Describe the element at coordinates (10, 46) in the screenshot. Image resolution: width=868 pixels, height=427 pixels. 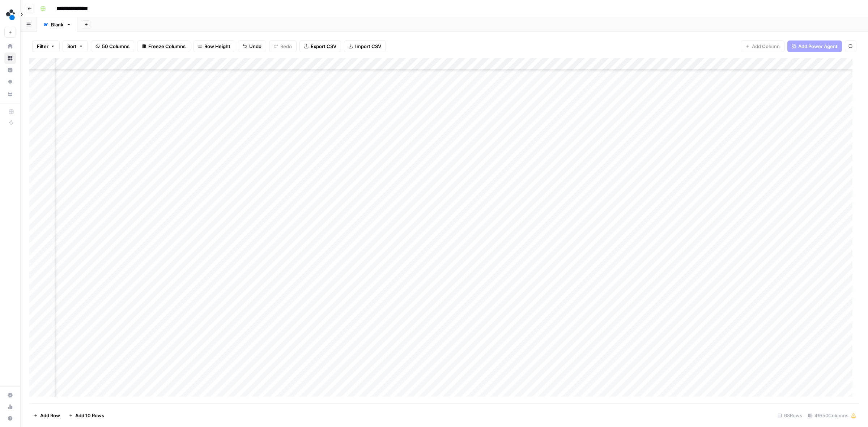
I see `a: Home` at that location.